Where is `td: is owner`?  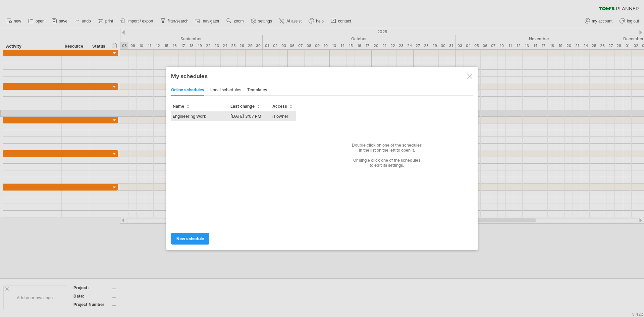 td: is owner is located at coordinates (283, 116).